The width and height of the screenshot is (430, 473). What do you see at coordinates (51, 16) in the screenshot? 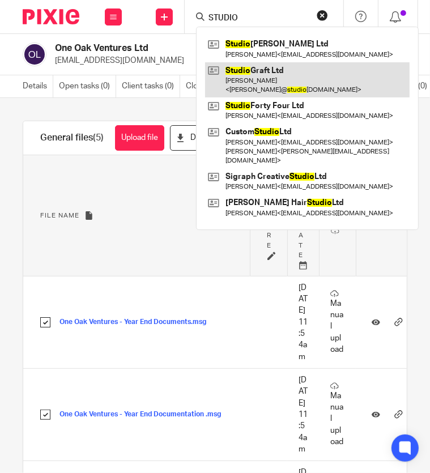
I see `img: Pixie` at bounding box center [51, 16].